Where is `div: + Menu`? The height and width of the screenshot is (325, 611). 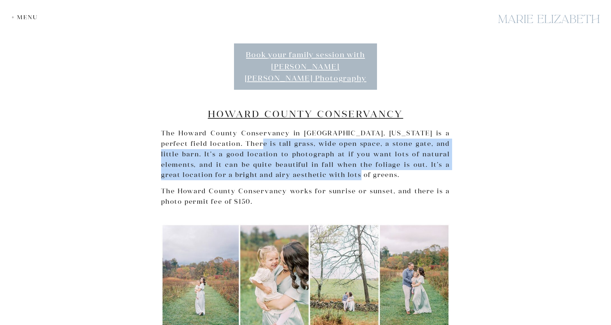 div: + Menu is located at coordinates (26, 17).